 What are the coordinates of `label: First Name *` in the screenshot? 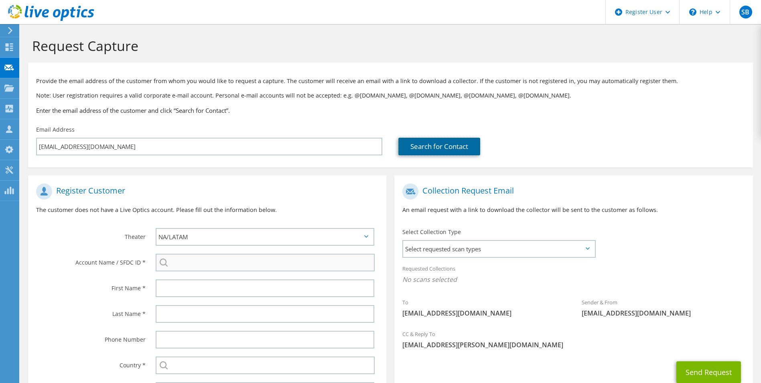 It's located at (91, 286).